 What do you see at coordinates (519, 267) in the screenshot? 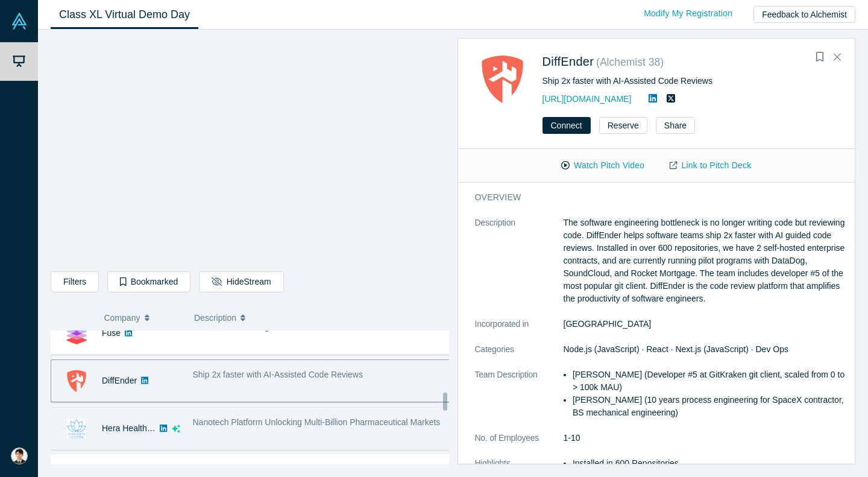
I see `dt: Description` at bounding box center [519, 267].